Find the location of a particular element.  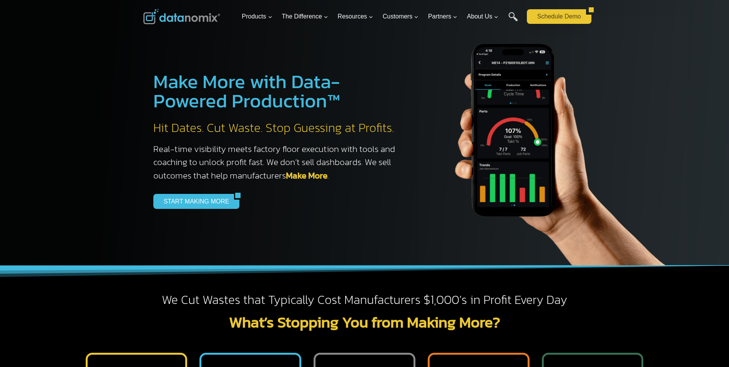

a: Search is located at coordinates (513, 20).